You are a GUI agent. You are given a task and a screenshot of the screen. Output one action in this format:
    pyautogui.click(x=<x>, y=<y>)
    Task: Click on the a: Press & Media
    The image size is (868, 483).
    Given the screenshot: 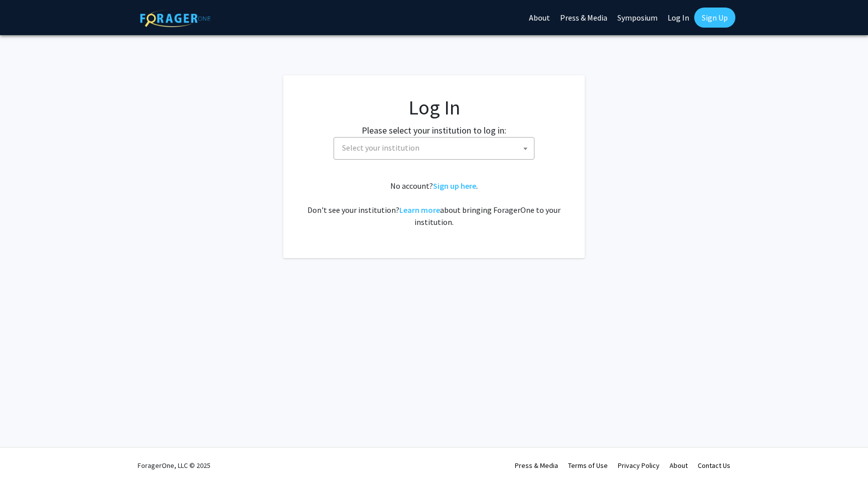 What is the action you would take?
    pyautogui.click(x=536, y=465)
    